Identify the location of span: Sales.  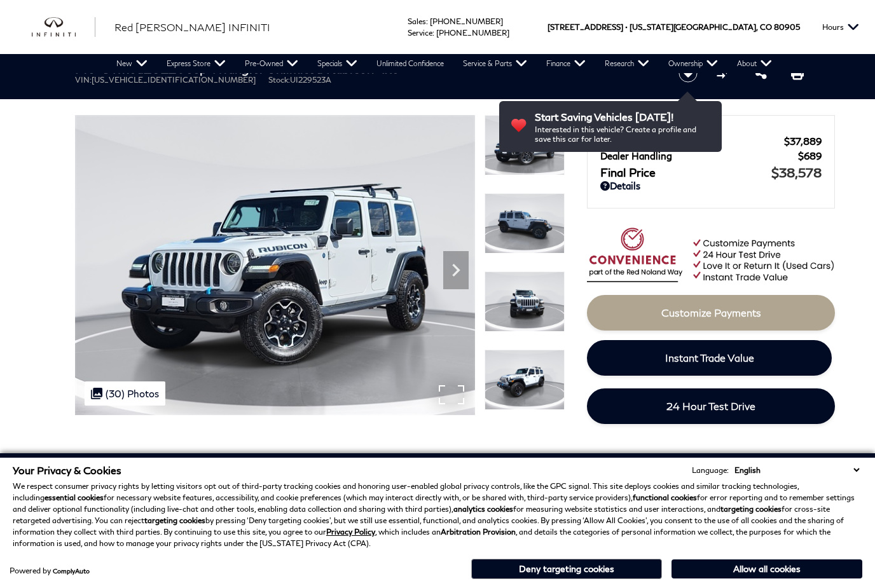
(417, 21).